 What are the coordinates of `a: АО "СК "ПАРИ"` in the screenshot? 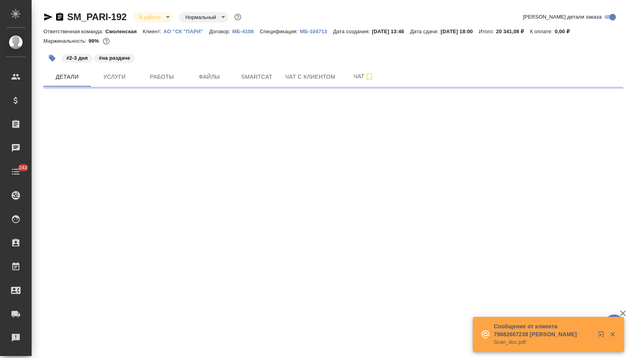 It's located at (186, 31).